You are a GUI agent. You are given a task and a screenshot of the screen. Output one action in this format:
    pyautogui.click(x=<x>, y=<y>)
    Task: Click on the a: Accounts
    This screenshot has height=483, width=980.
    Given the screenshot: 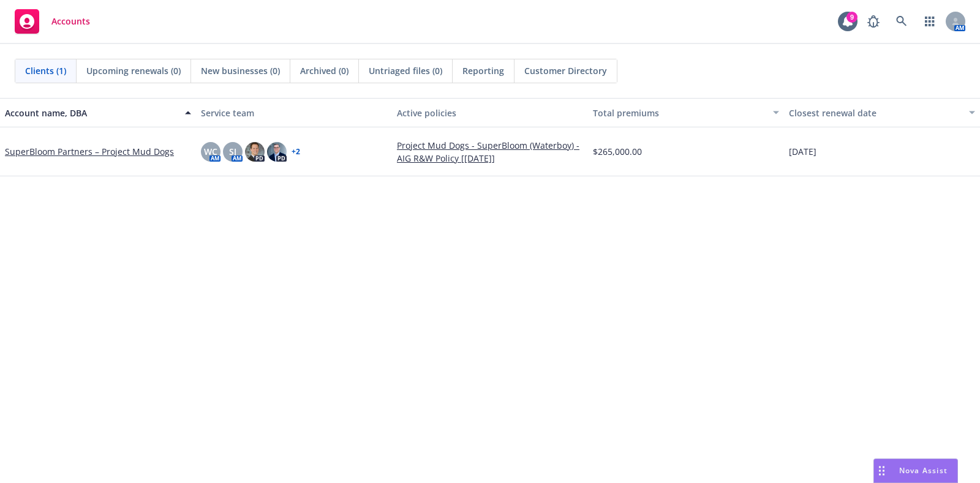 What is the action you would take?
    pyautogui.click(x=52, y=22)
    